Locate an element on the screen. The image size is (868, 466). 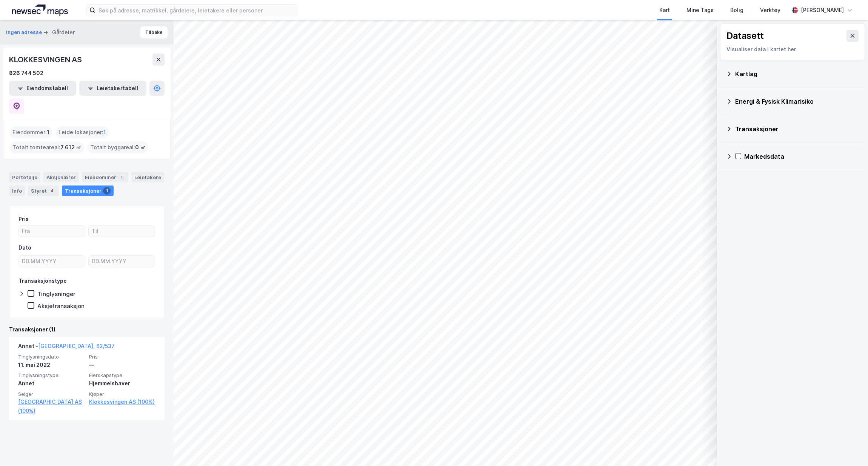
input: Til is located at coordinates (121, 232).